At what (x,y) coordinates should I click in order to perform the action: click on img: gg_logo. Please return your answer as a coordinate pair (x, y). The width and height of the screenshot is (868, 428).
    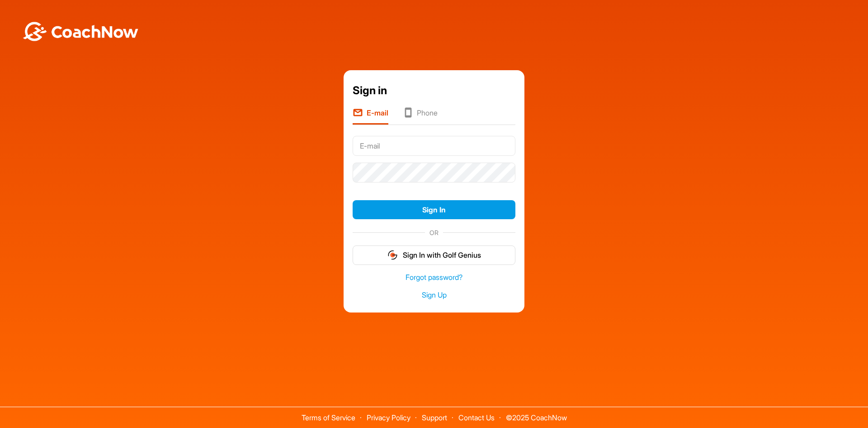
    Looking at the image, I should click on (393, 255).